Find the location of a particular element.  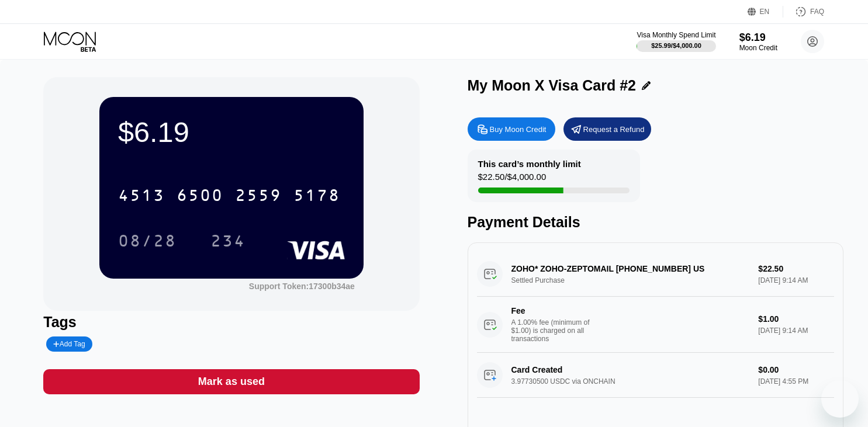

div: Visa Monthly Spend Limit is located at coordinates (676, 35).